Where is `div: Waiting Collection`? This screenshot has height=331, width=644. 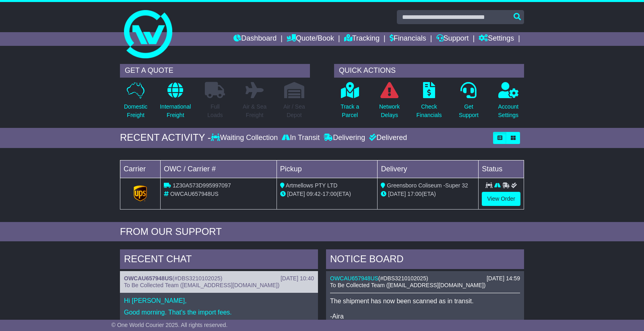 div: Waiting Collection is located at coordinates (245, 138).